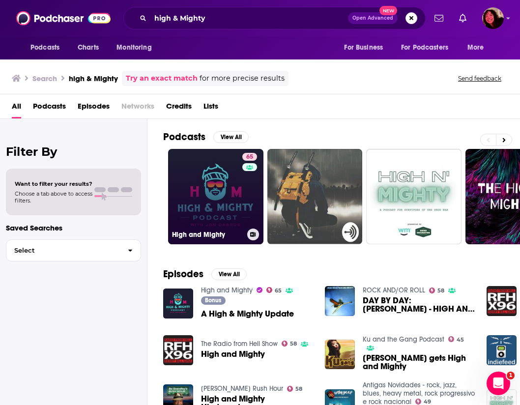 Image resolution: width=520 pixels, height=405 pixels. I want to click on a: Lists, so click(211, 108).